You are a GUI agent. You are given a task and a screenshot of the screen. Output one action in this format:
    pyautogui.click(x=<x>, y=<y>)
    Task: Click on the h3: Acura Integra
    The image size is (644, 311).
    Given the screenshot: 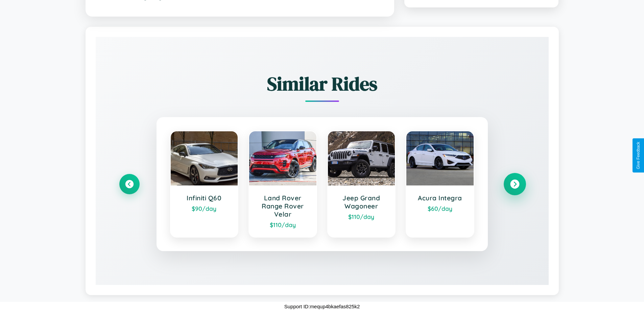 What is the action you would take?
    pyautogui.click(x=440, y=198)
    